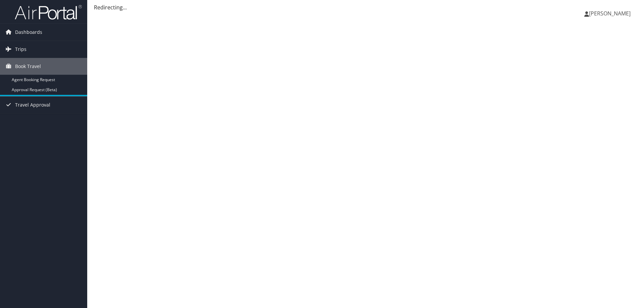 The image size is (644, 308). I want to click on span: Travel Approval, so click(32, 105).